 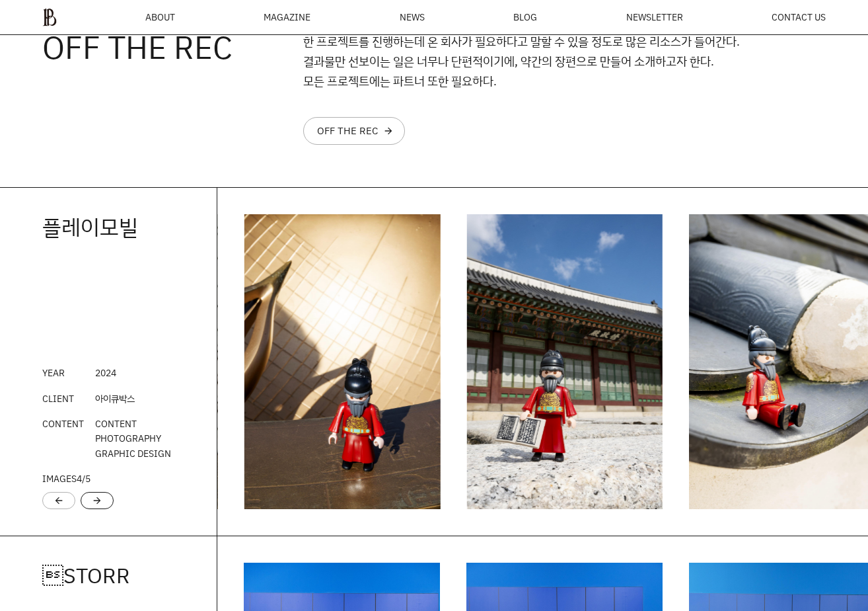 I want to click on img: a606bcc4dba8a.jpg, so click(x=342, y=361).